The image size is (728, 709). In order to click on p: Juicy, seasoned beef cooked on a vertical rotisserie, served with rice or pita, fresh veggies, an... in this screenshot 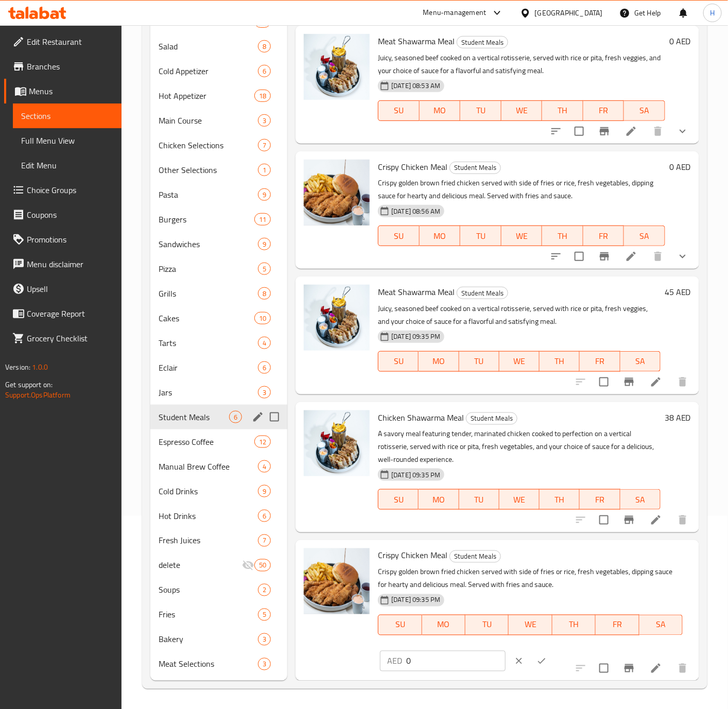, I will do `click(521, 64)`.